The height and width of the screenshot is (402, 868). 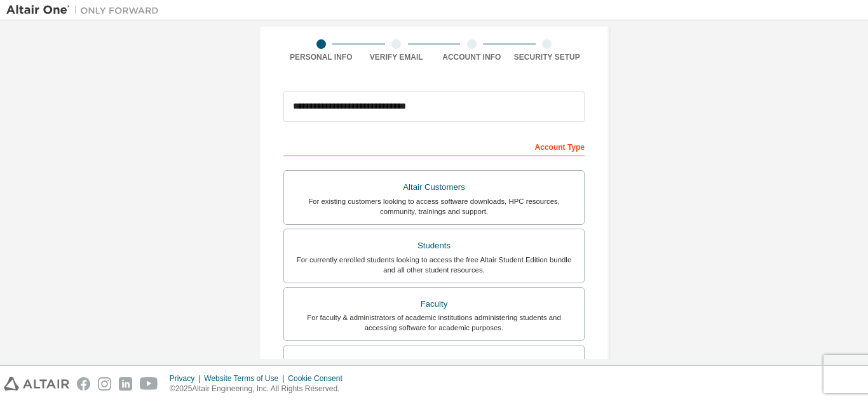 What do you see at coordinates (434, 246) in the screenshot?
I see `div: Students` at bounding box center [434, 246].